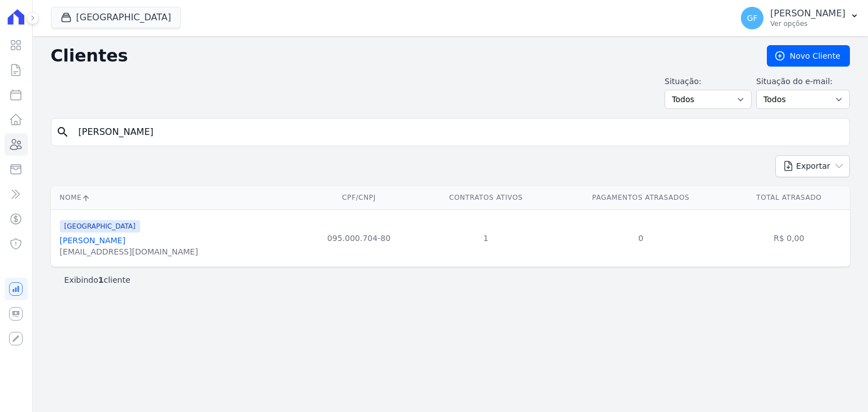  What do you see at coordinates (788, 198) in the screenshot?
I see `th: Total Atrasado` at bounding box center [788, 198].